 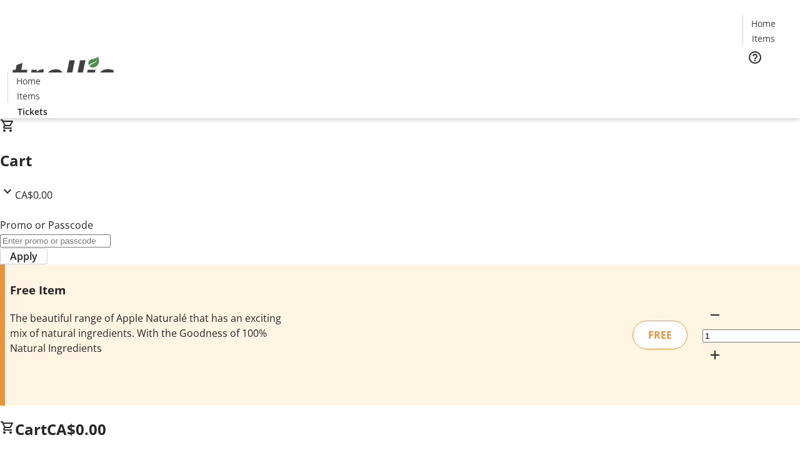 What do you see at coordinates (715, 315) in the screenshot?
I see `button: Decrement by one` at bounding box center [715, 315].